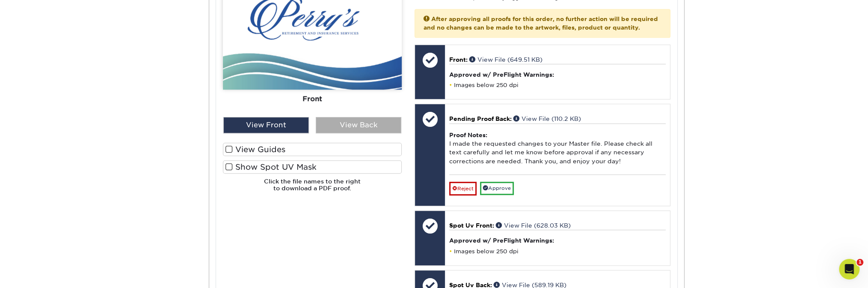 This screenshot has height=288, width=868. I want to click on div: View Back, so click(359, 125).